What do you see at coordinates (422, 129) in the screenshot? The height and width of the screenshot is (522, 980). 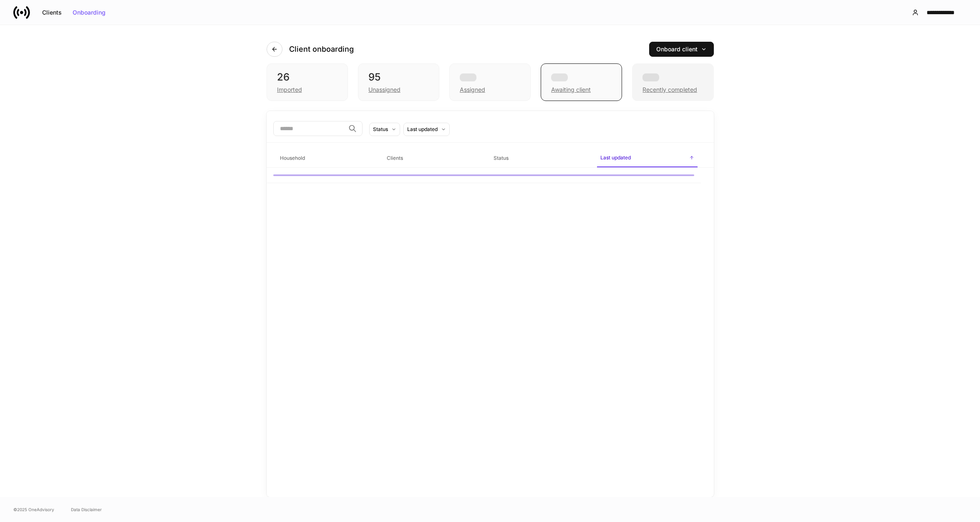 I see `div: Last updated` at bounding box center [422, 129].